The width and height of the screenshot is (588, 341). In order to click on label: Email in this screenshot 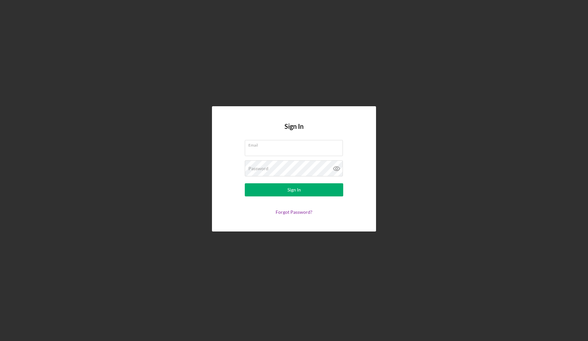, I will do `click(296, 144)`.